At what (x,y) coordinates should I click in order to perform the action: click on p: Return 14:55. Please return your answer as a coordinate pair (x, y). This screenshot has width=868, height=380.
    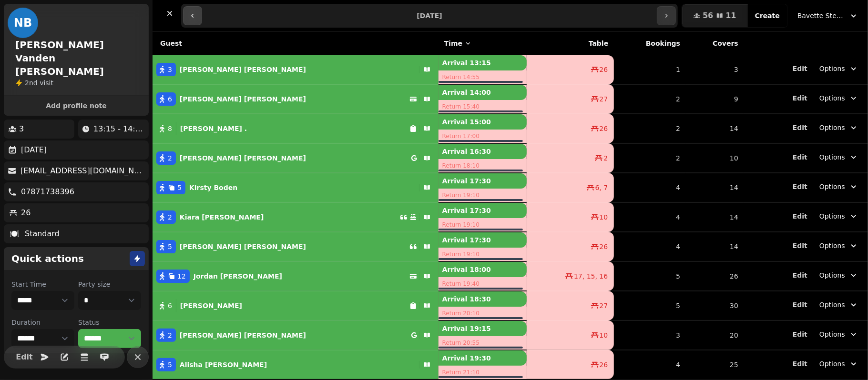
    Looking at the image, I should click on (482, 77).